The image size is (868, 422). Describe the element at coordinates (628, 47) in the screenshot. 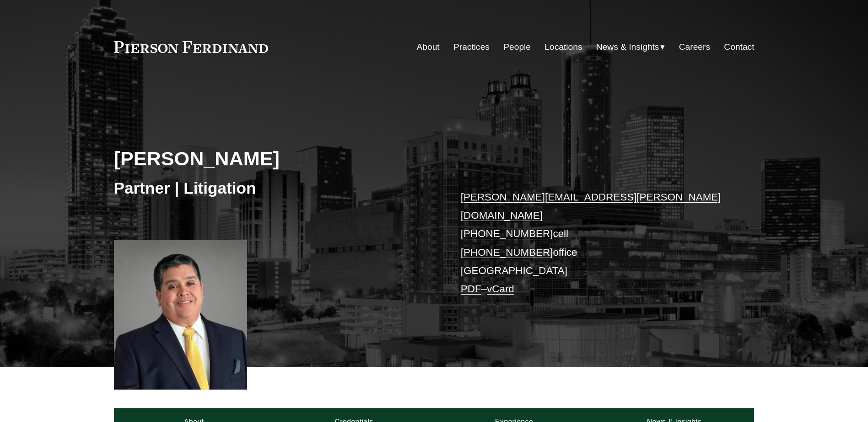

I see `span: News & Insights` at that location.